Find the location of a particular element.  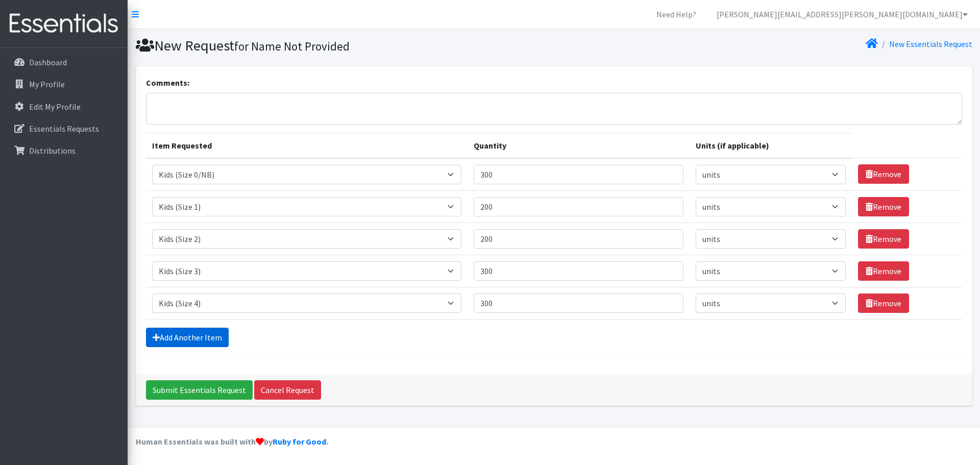

th: Quantity is located at coordinates (579, 145).